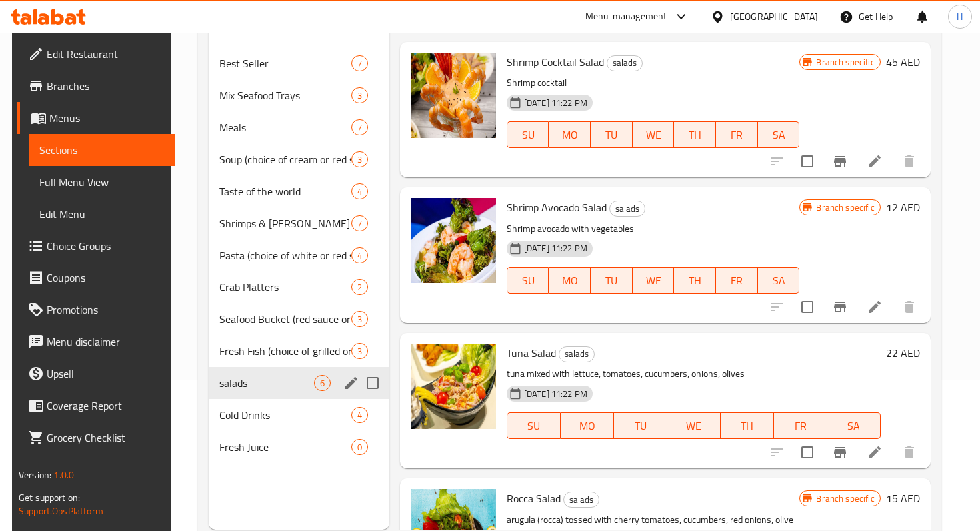 The width and height of the screenshot is (980, 531). What do you see at coordinates (299, 255) in the screenshot?
I see `div: Pasta (choice of white or red sauce)4` at bounding box center [299, 255].